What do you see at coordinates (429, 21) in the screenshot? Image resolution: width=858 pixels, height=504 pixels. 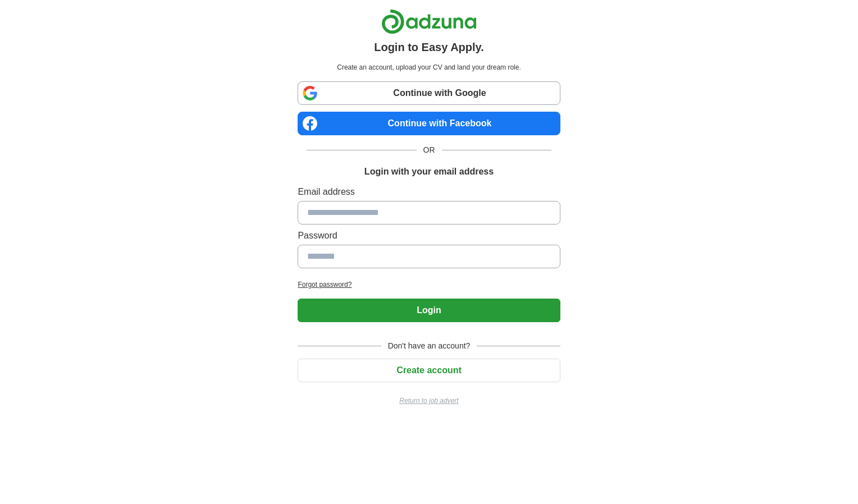 I see `img: Adzuna logo` at bounding box center [429, 21].